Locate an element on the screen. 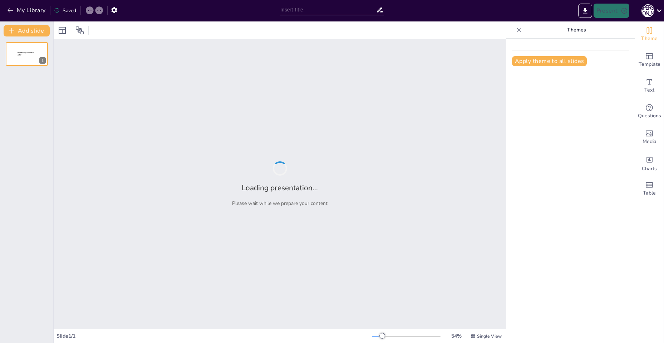 This screenshot has height=343, width=664. span: Charts is located at coordinates (649, 169).